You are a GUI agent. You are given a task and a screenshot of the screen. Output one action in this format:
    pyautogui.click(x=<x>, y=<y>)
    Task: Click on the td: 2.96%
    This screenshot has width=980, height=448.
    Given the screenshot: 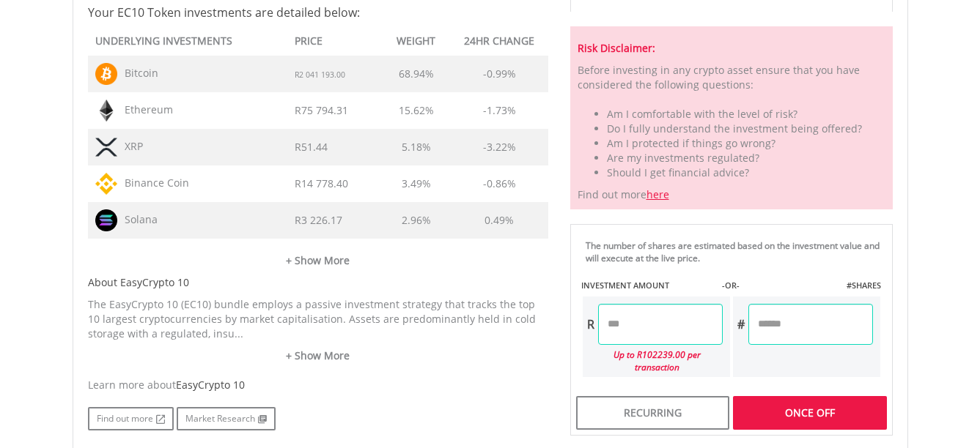 What is the action you would take?
    pyautogui.click(x=416, y=220)
    